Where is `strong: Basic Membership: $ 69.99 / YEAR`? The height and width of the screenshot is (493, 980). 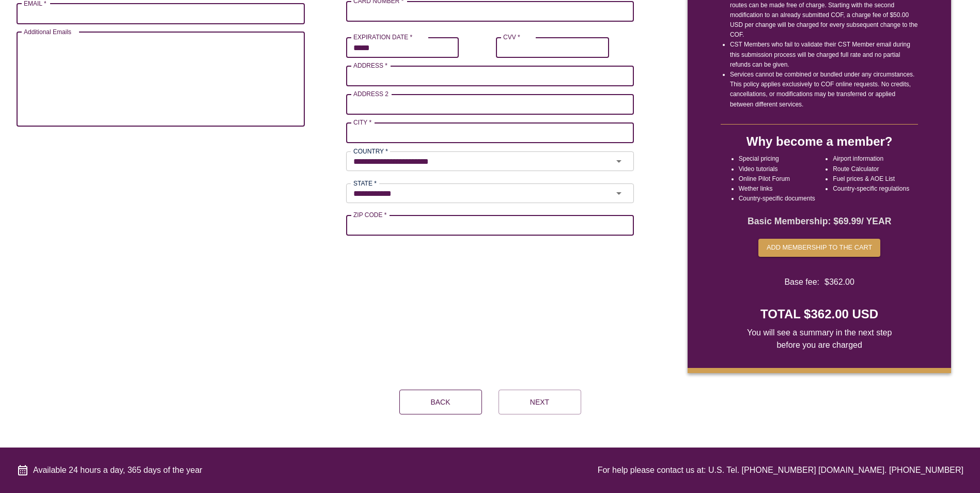 strong: Basic Membership: $ 69.99 / YEAR is located at coordinates (820, 221).